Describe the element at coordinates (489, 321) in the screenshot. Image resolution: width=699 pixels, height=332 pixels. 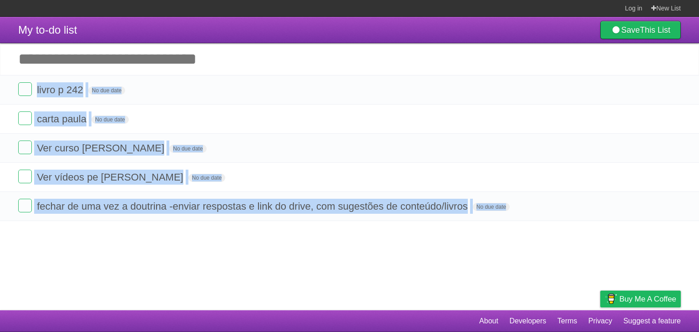
I see `a: About` at that location.